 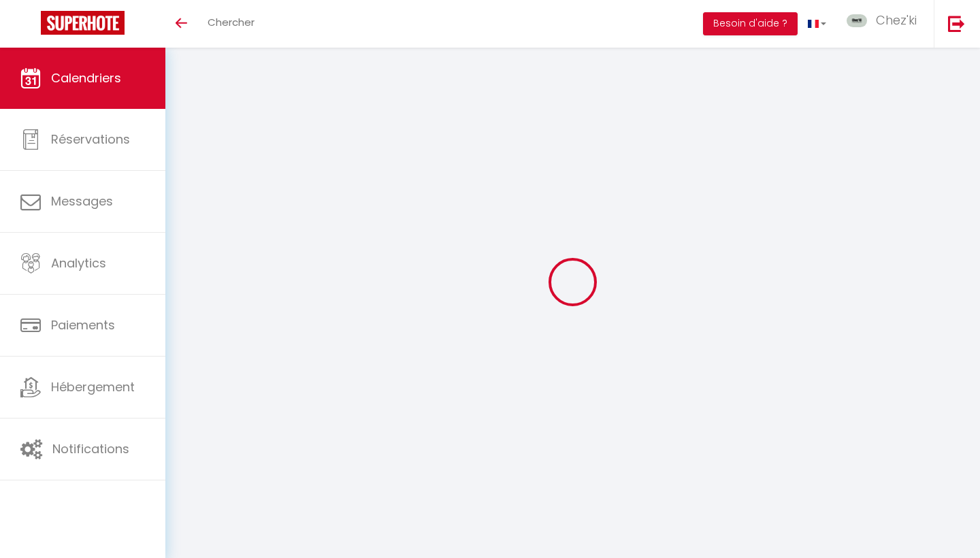 What do you see at coordinates (750, 24) in the screenshot?
I see `button: Besoin d'aide ?` at bounding box center [750, 24].